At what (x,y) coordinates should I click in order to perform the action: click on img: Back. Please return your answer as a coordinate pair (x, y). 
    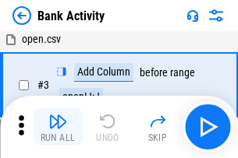
    Looking at the image, I should click on (22, 16).